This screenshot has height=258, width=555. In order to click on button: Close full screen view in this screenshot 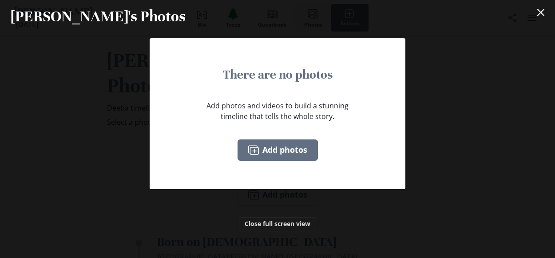, I will do `click(277, 224)`.